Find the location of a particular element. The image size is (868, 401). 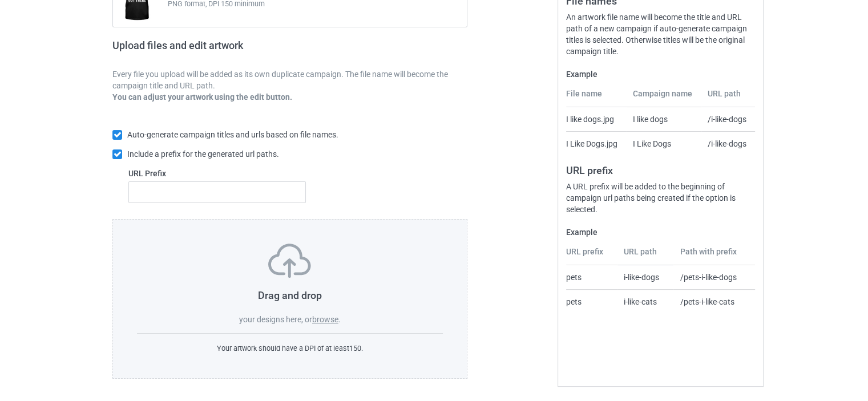

td: I like dogs.jpg is located at coordinates (596, 119).